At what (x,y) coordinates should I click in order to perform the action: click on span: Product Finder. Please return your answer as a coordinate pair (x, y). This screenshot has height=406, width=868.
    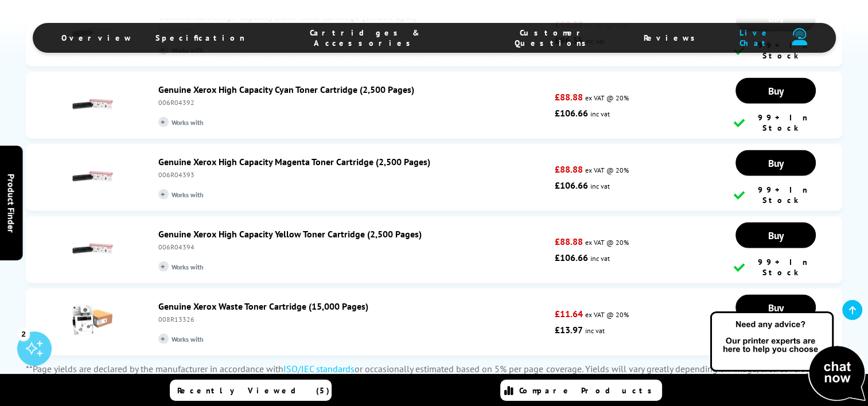
    Looking at the image, I should click on (11, 203).